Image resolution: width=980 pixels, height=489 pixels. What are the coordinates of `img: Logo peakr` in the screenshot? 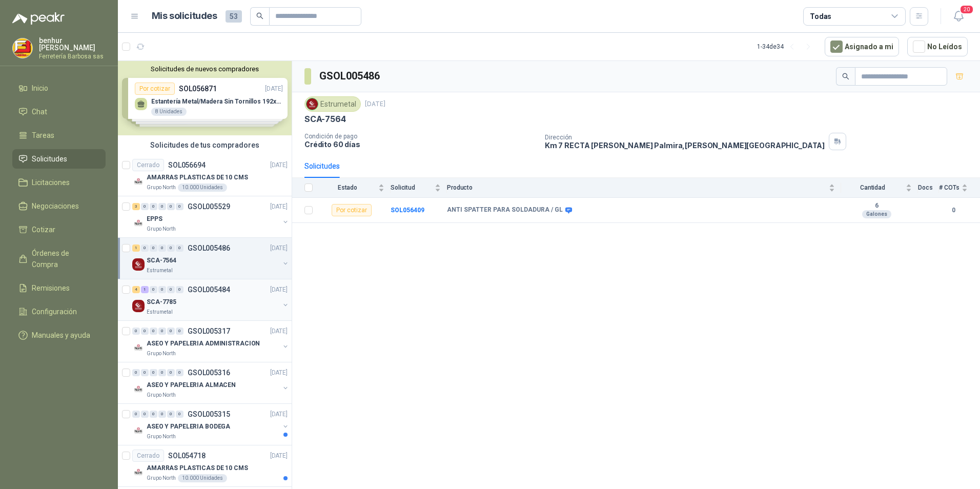 It's located at (39, 18).